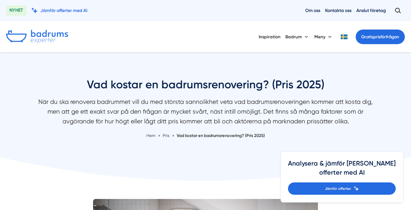  I want to click on img: Badrumsexperter.se logotyp, so click(37, 37).